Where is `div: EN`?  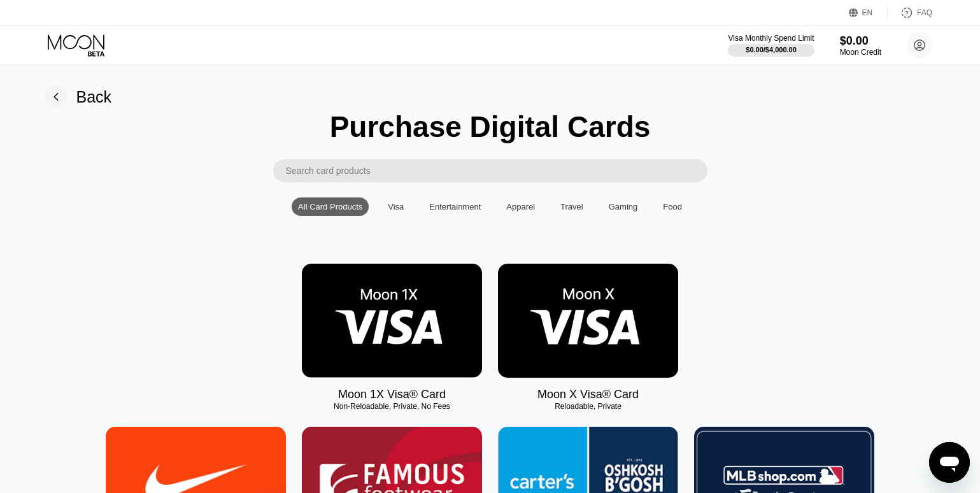
div: EN is located at coordinates (868, 12).